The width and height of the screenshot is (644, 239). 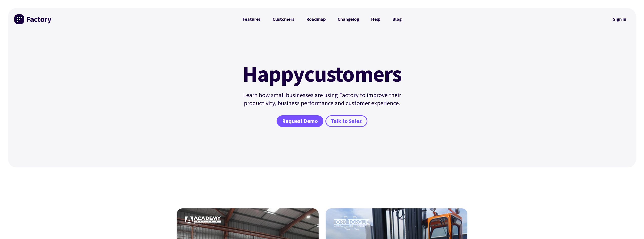 I want to click on nav: Primary Navigation, so click(x=322, y=19).